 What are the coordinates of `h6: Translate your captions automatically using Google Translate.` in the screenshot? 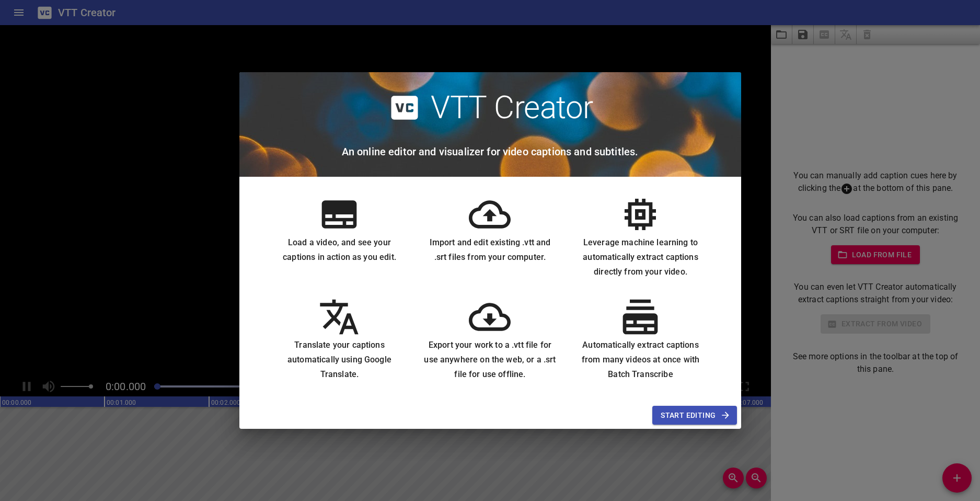 It's located at (339, 360).